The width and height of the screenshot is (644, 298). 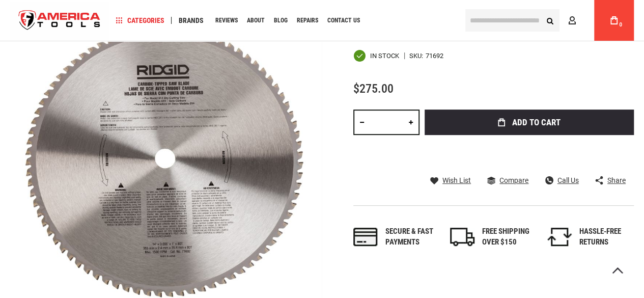 What do you see at coordinates (140, 20) in the screenshot?
I see `a: Categories` at bounding box center [140, 20].